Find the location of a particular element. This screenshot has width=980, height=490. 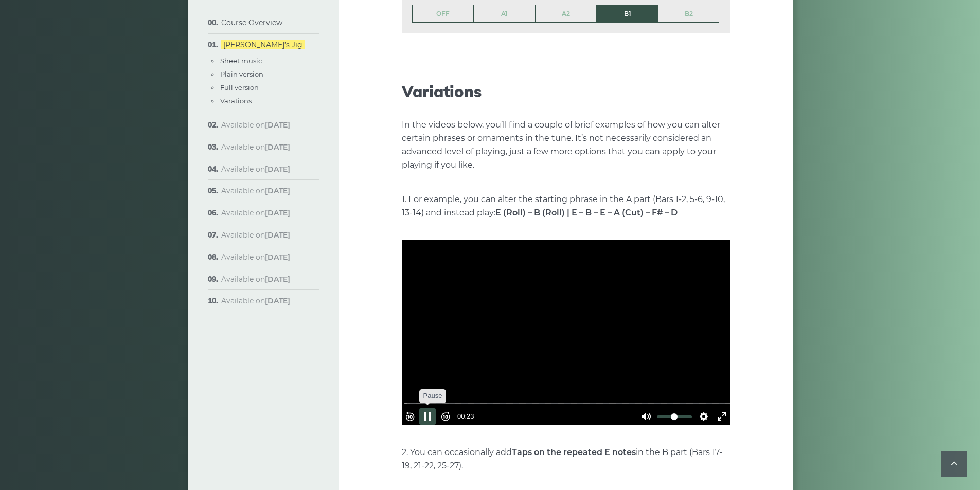

p: 2. You can occasionally add in the B part (Bars 17-19, 21-22, 25-27). is located at coordinates (565, 459).